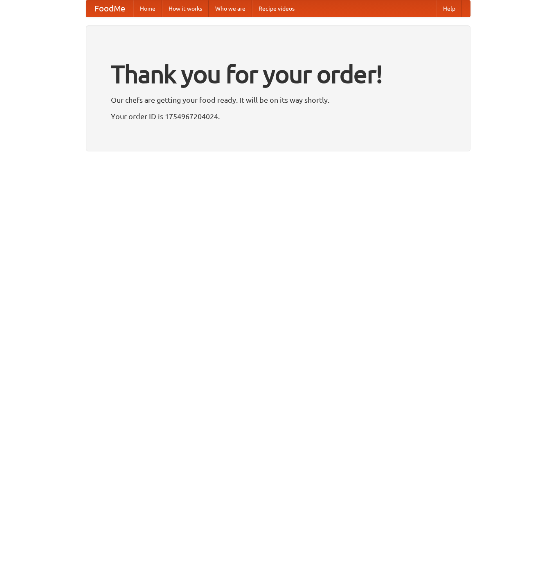 The height and width of the screenshot is (579, 556). What do you see at coordinates (277, 9) in the screenshot?
I see `a: Recipe videos` at bounding box center [277, 9].